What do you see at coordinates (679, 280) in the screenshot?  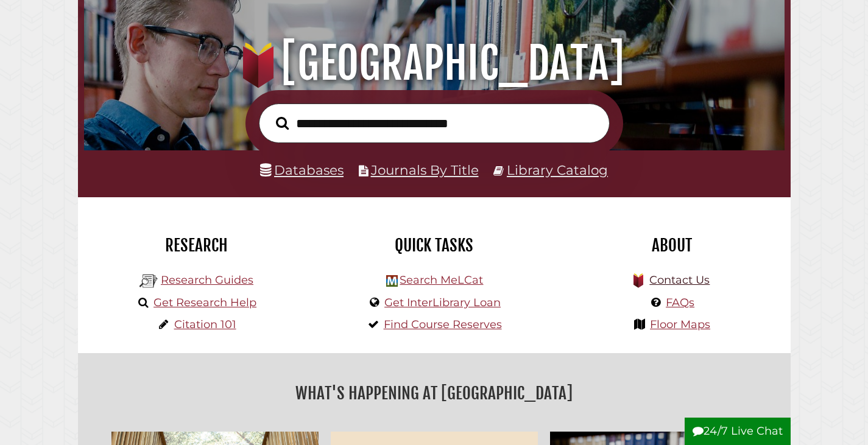 I see `a: Contact Us` at bounding box center [679, 280].